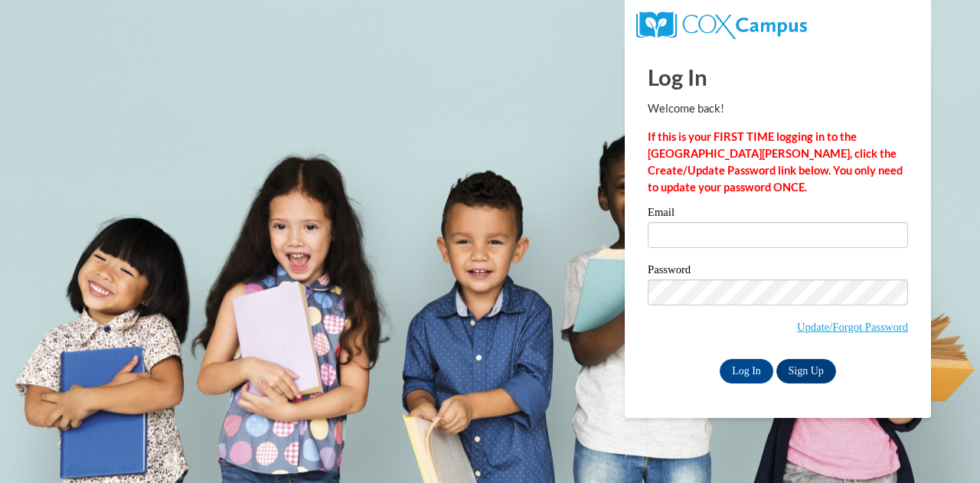 This screenshot has width=980, height=483. I want to click on a: Update/Forgot Password, so click(852, 327).